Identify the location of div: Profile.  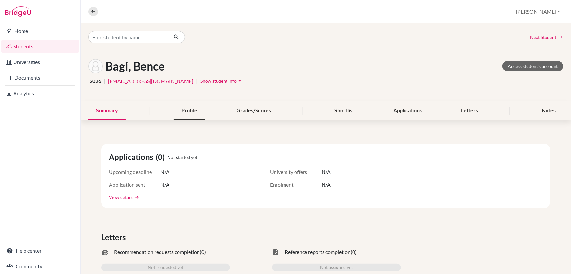
(189, 111).